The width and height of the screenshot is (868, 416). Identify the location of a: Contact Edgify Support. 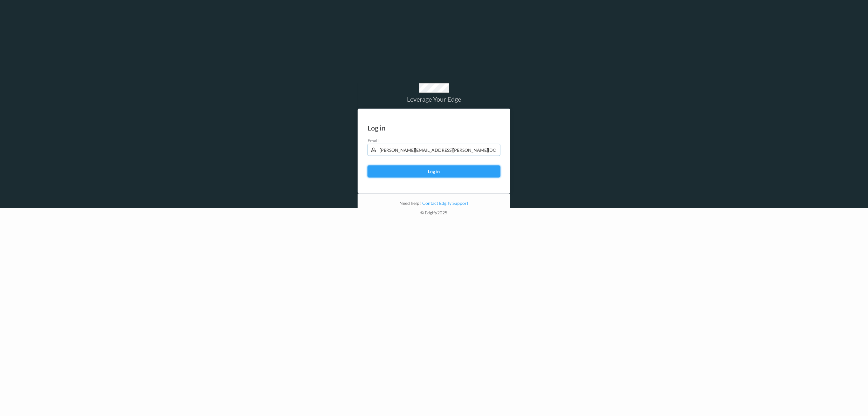
(446, 203).